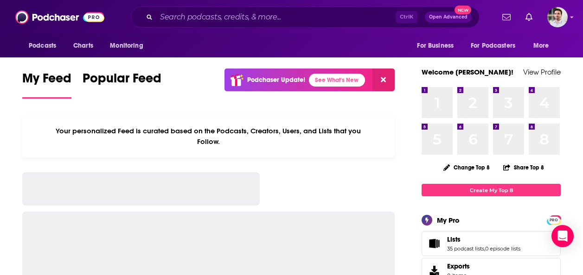 Image resolution: width=583 pixels, height=275 pixels. I want to click on button: Show profile menu, so click(557, 17).